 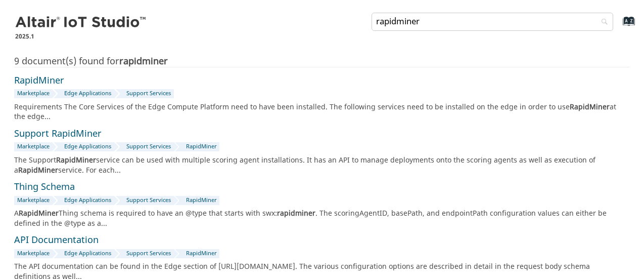 I want to click on div: Requirements The Core Services of the Edge Compute Platform need to have been installed. The foll..., so click(x=320, y=112).